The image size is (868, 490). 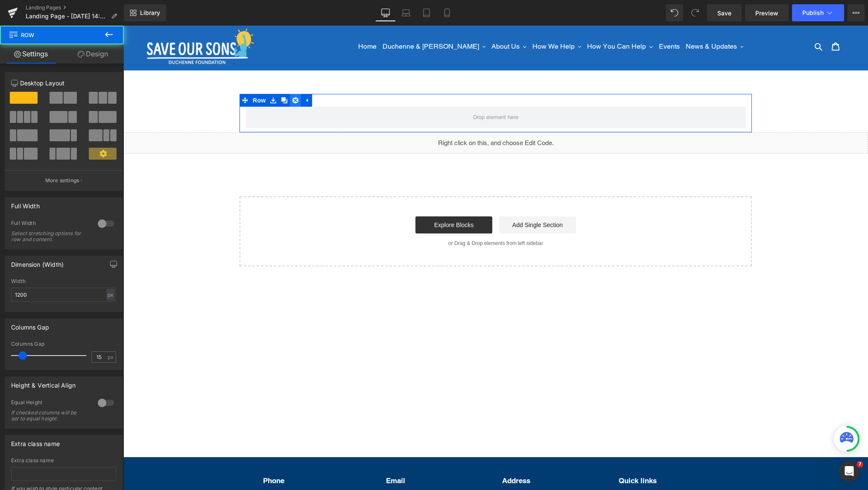 I want to click on p: Address, so click(x=418, y=455).